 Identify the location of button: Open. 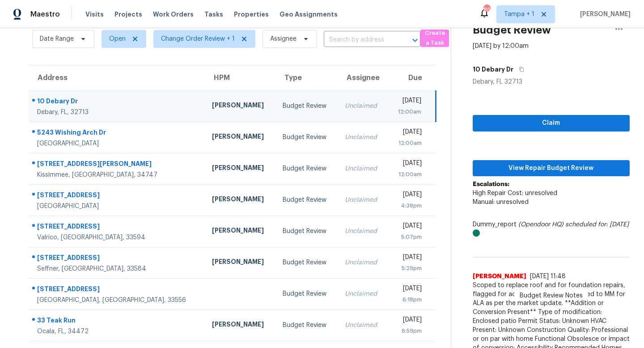
(415, 40).